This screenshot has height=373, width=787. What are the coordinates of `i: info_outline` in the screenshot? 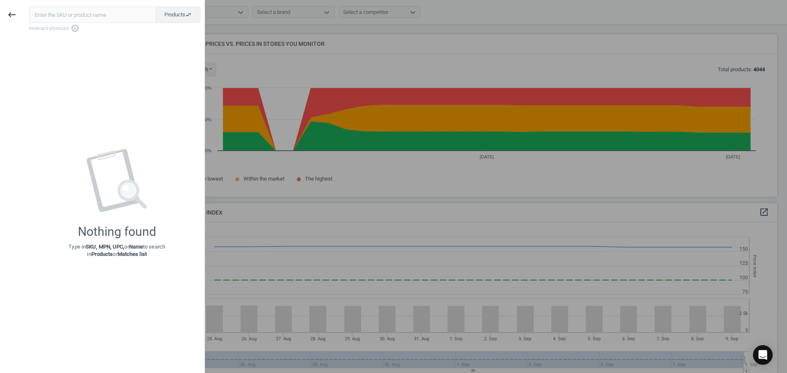 It's located at (75, 28).